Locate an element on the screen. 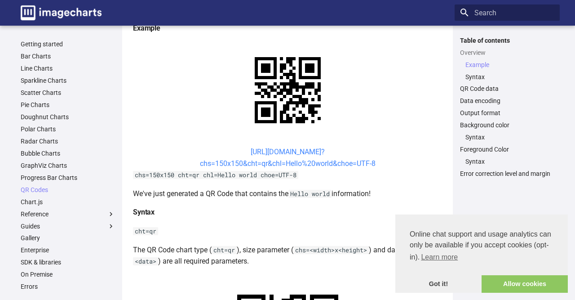 The height and width of the screenshot is (300, 575). a: Gallery is located at coordinates (68, 238).